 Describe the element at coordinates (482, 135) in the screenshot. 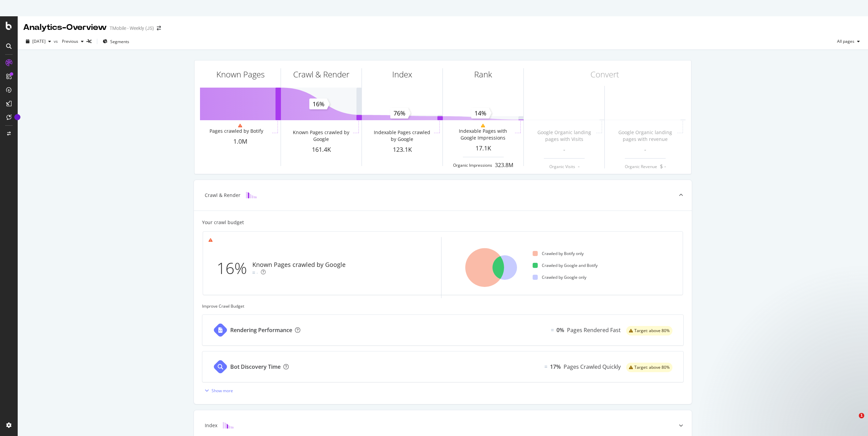

I see `div: Indexable Pages with Google Impressions` at that location.